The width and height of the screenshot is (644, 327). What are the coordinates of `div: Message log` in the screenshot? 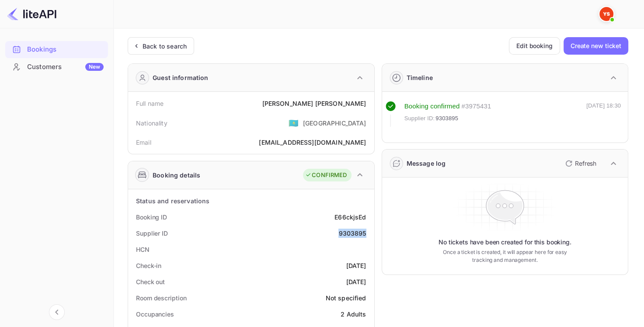 It's located at (426, 163).